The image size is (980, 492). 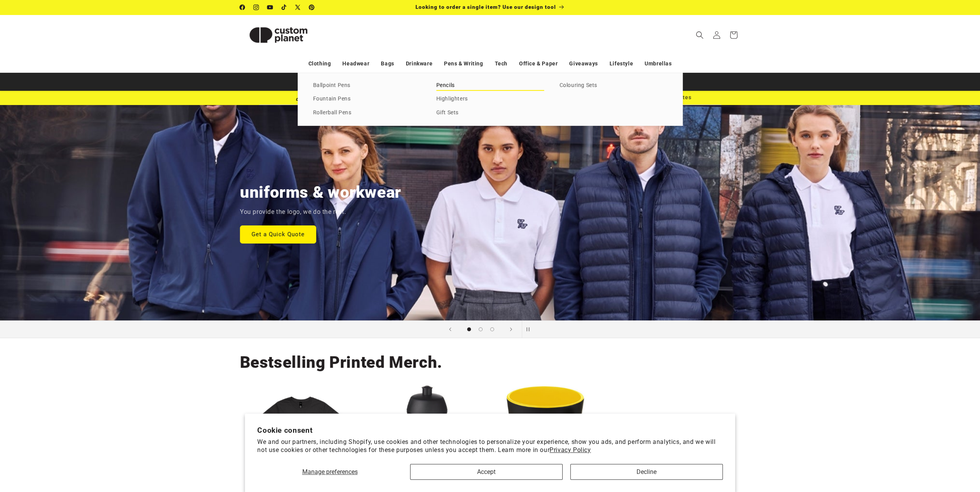 I want to click on a: Umbrellas, so click(x=658, y=63).